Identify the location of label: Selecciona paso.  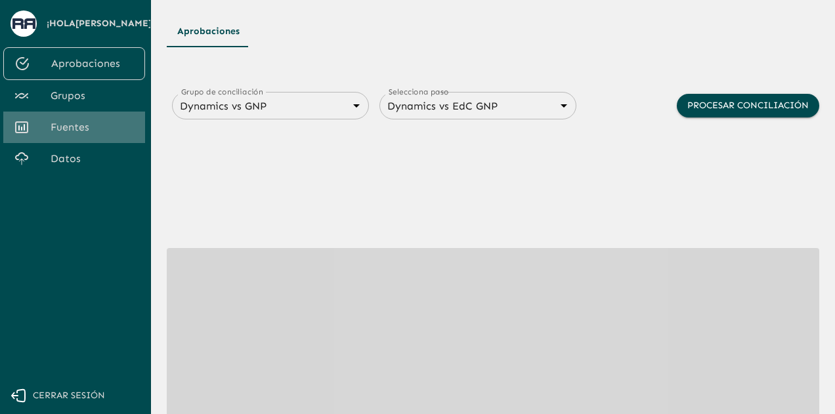
(419, 91).